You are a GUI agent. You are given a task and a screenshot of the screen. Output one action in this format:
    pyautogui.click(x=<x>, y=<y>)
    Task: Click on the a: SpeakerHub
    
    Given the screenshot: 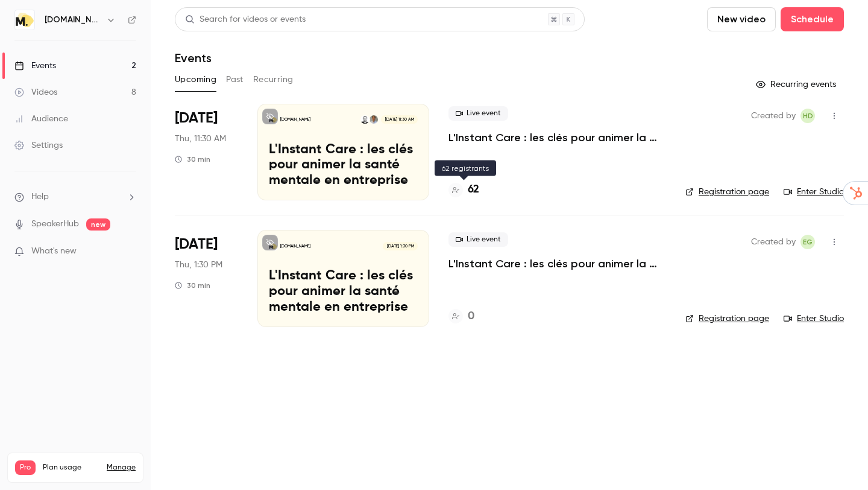 What is the action you would take?
    pyautogui.click(x=55, y=224)
    